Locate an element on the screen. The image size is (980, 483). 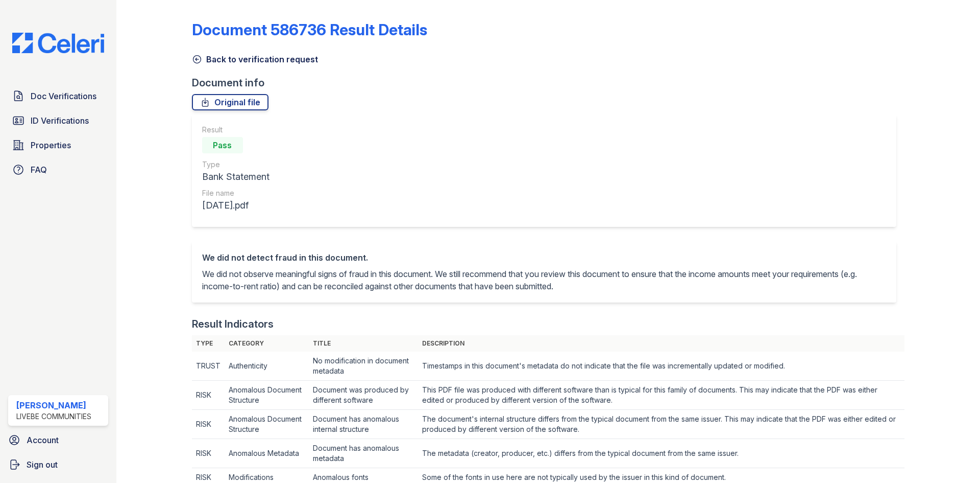
div: Result is located at coordinates (236, 130).